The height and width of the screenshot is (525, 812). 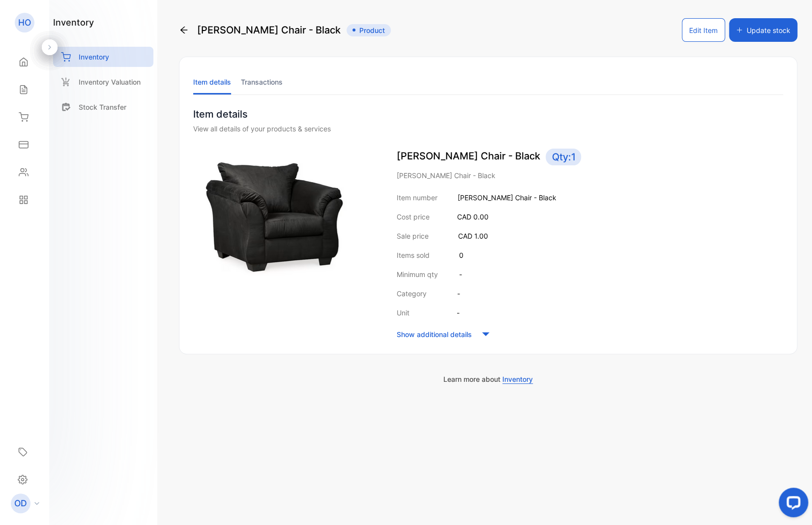 I want to click on img: item, so click(x=273, y=214).